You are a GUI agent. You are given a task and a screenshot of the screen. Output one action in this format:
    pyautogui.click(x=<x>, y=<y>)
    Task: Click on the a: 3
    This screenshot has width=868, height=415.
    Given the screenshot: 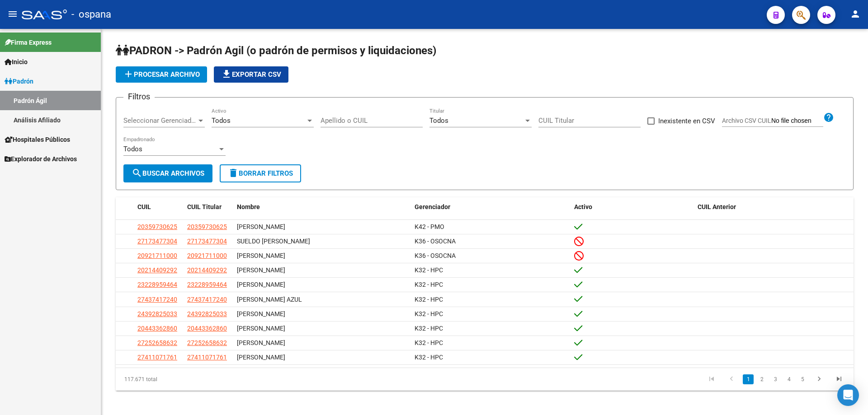 What is the action you would take?
    pyautogui.click(x=775, y=380)
    